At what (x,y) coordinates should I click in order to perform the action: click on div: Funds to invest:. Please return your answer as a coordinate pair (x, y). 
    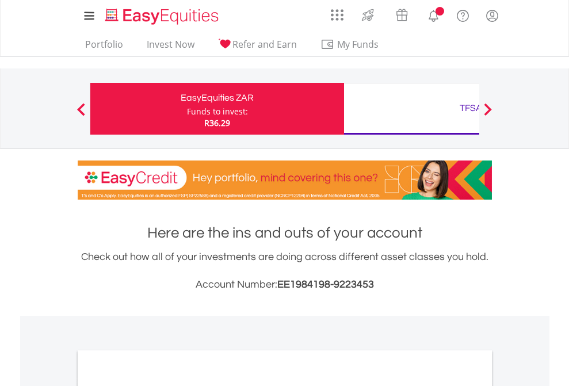
    Looking at the image, I should click on (217, 112).